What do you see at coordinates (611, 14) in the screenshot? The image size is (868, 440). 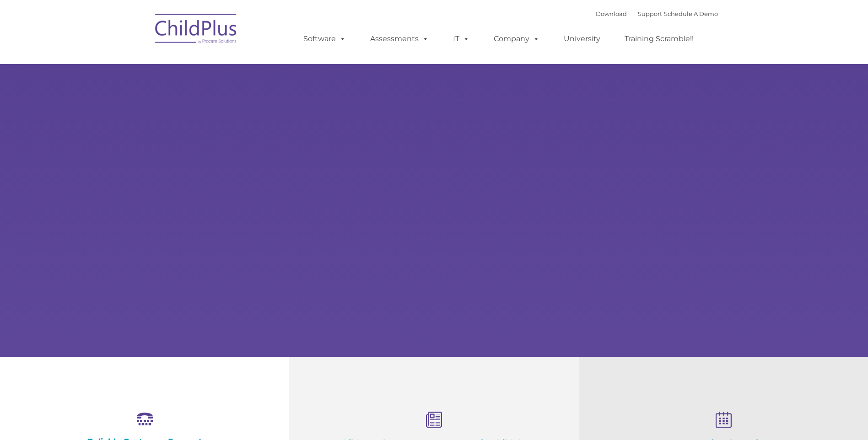 I see `a: Download` at bounding box center [611, 14].